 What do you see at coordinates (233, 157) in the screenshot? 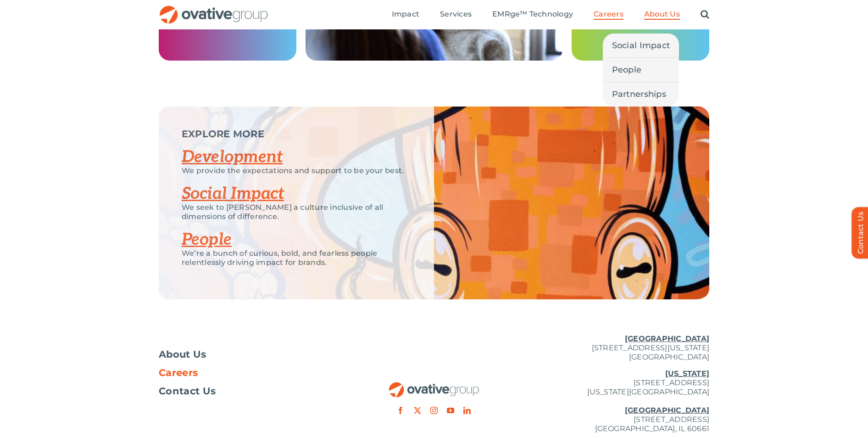
I see `a: Development` at bounding box center [233, 157].